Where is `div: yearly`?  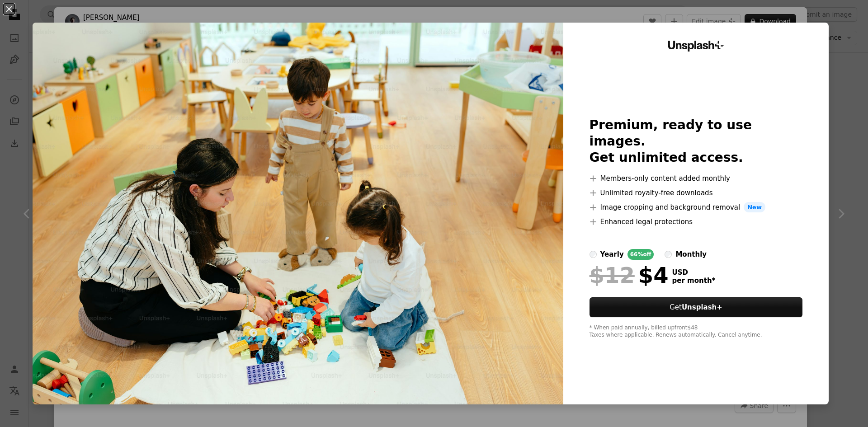 div: yearly is located at coordinates (613, 255).